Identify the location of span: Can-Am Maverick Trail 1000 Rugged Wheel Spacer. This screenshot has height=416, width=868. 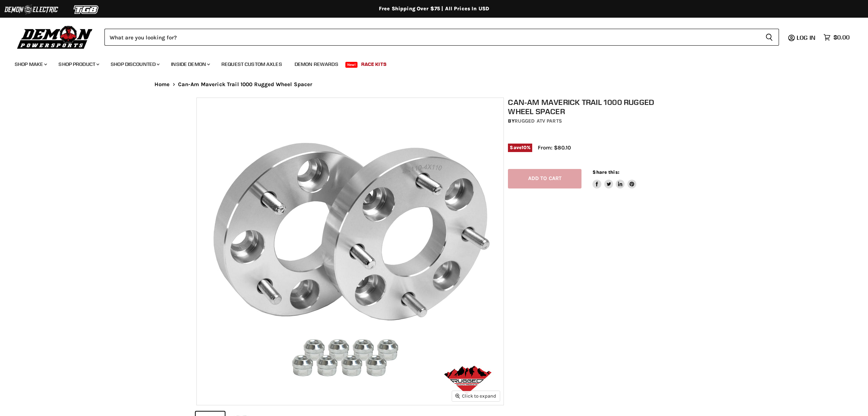
(246, 84).